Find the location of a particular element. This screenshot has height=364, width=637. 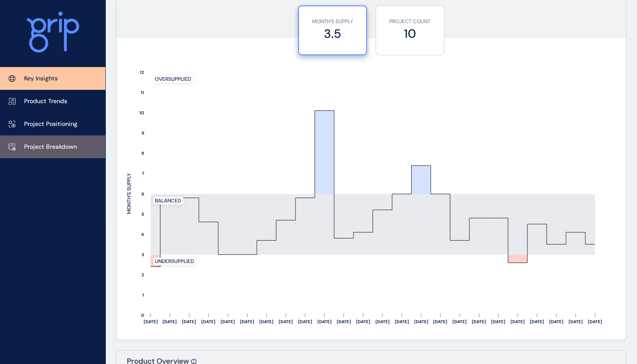

label: 3.5 is located at coordinates (333, 33).